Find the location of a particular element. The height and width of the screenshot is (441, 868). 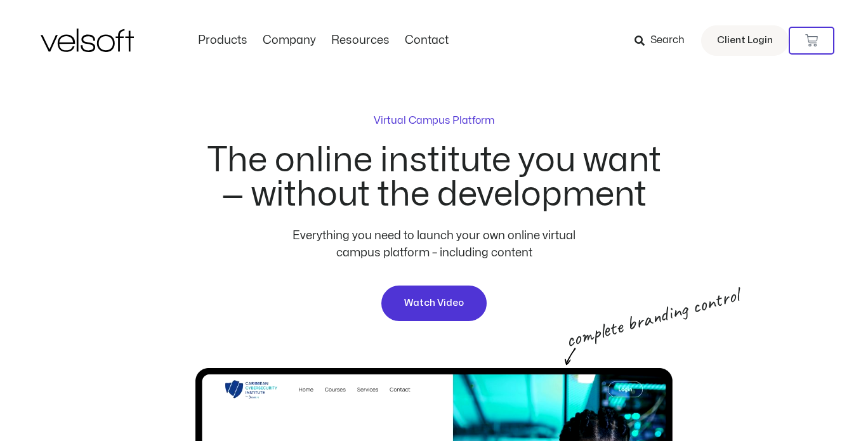

a: Search is located at coordinates (663, 41).